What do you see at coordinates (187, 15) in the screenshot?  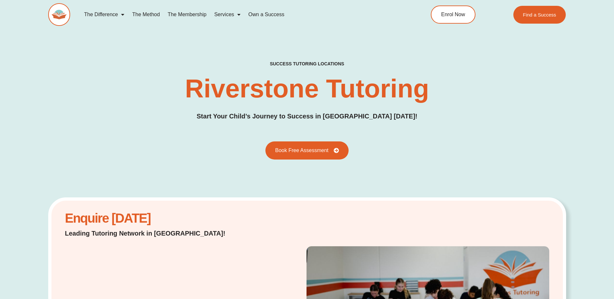 I see `a: The Membership` at bounding box center [187, 15].